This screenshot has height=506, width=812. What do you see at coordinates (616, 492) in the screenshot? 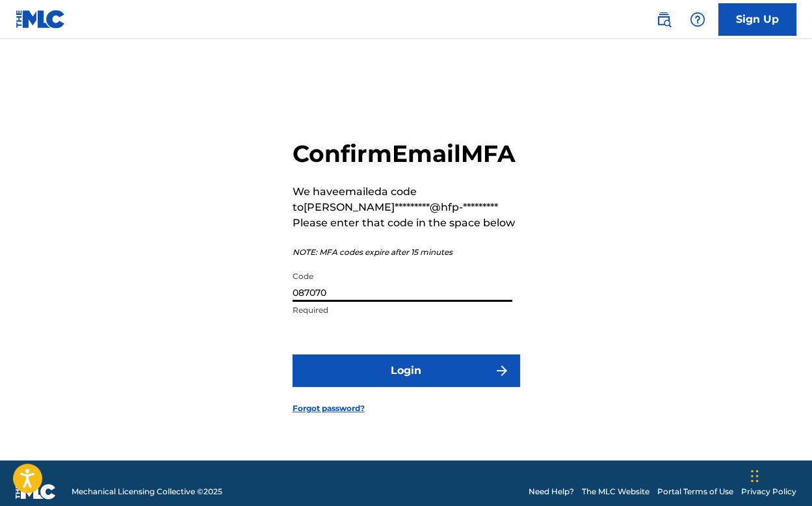
I see `a: The MLC Website` at bounding box center [616, 492].